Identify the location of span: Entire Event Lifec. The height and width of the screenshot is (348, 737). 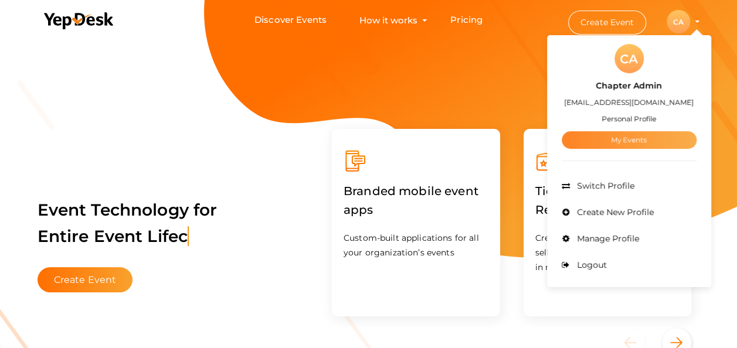
(113, 236).